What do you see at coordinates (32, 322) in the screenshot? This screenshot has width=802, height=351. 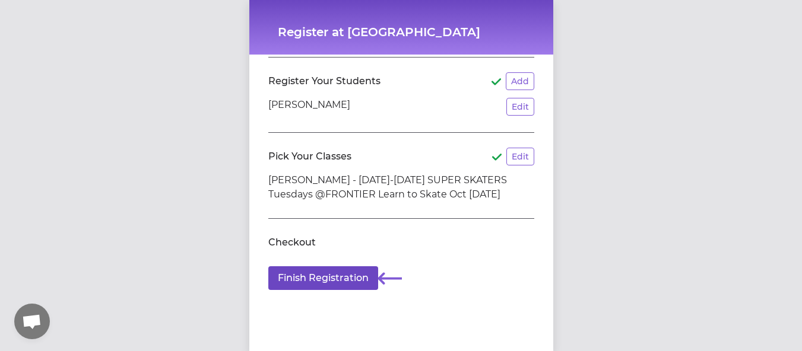 I see `div: Open chat` at bounding box center [32, 322].